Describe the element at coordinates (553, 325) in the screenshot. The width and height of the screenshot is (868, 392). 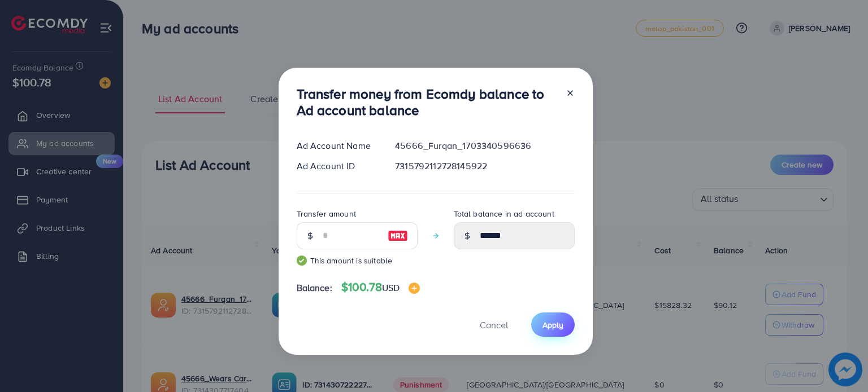
I see `button: Apply` at that location.